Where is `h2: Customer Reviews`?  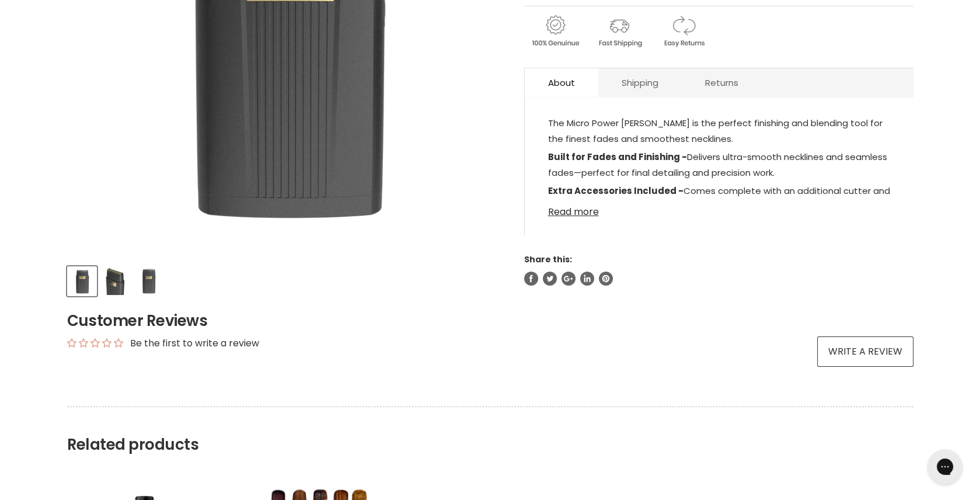 h2: Customer Reviews is located at coordinates (490, 320).